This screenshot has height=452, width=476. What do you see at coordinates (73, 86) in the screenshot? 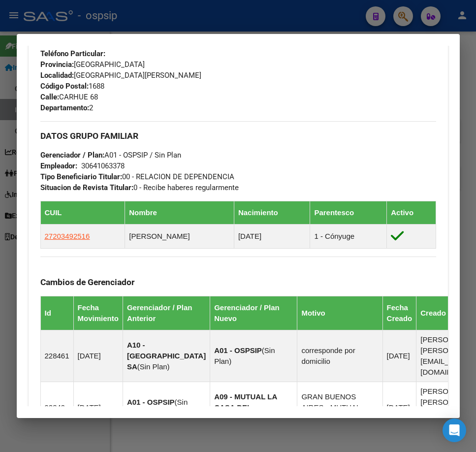
I see `span: 1688` at bounding box center [73, 86].